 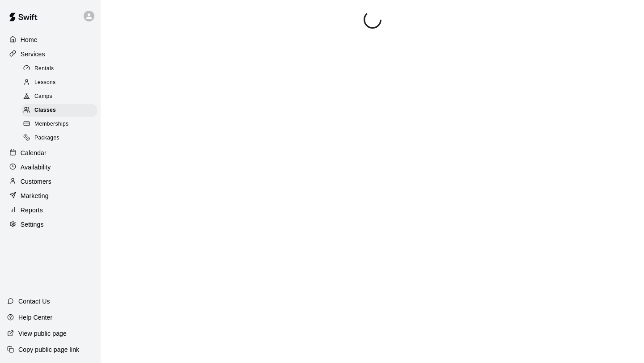 I want to click on a: Customers, so click(x=50, y=181).